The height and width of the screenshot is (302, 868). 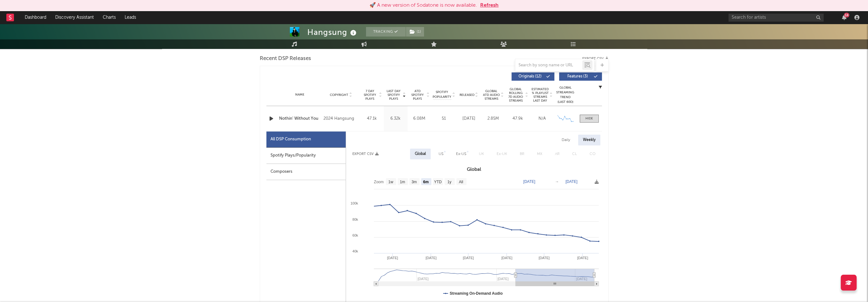 What do you see at coordinates (581, 76) in the screenshot?
I see `button: Features(3)` at bounding box center [581, 76].